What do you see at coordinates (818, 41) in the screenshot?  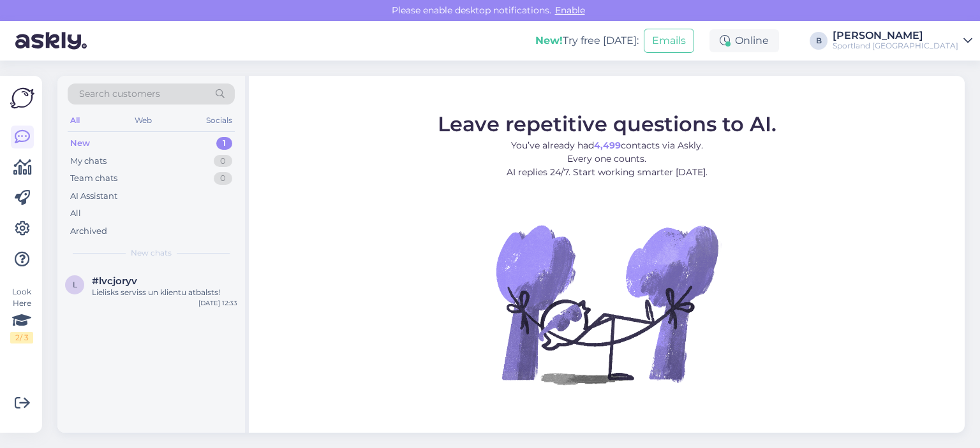 I see `div: B` at bounding box center [818, 41].